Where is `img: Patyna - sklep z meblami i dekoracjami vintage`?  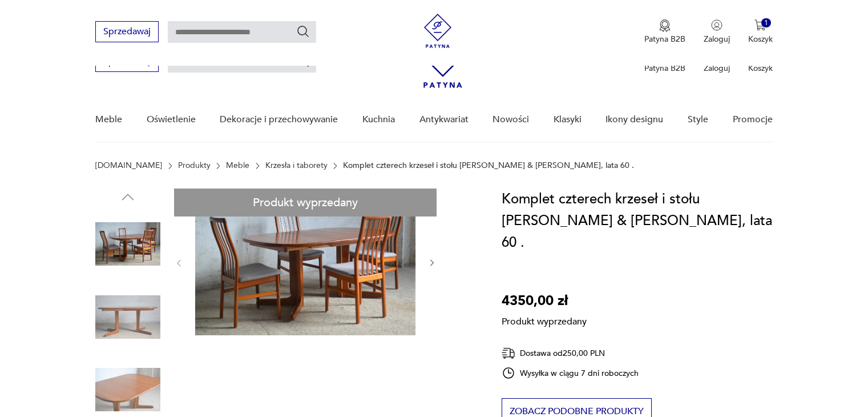
img: Patyna - sklep z meblami i dekoracjami vintage is located at coordinates (438, 31).